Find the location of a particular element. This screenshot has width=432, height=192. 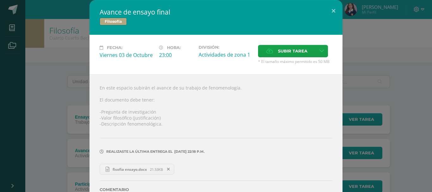

span: * El tamaño máximo permitido es 50 MB is located at coordinates (295, 61).